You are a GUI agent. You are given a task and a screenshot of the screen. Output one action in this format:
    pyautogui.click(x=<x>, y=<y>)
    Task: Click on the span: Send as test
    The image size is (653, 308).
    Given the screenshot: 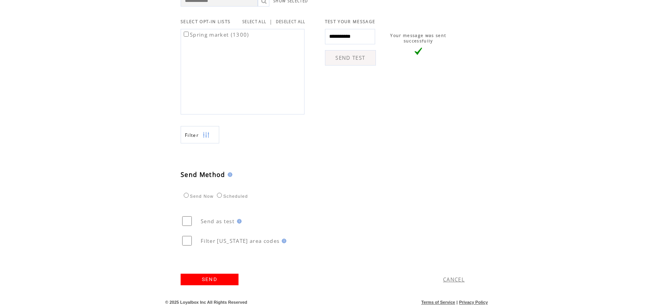 What is the action you would take?
    pyautogui.click(x=218, y=222)
    